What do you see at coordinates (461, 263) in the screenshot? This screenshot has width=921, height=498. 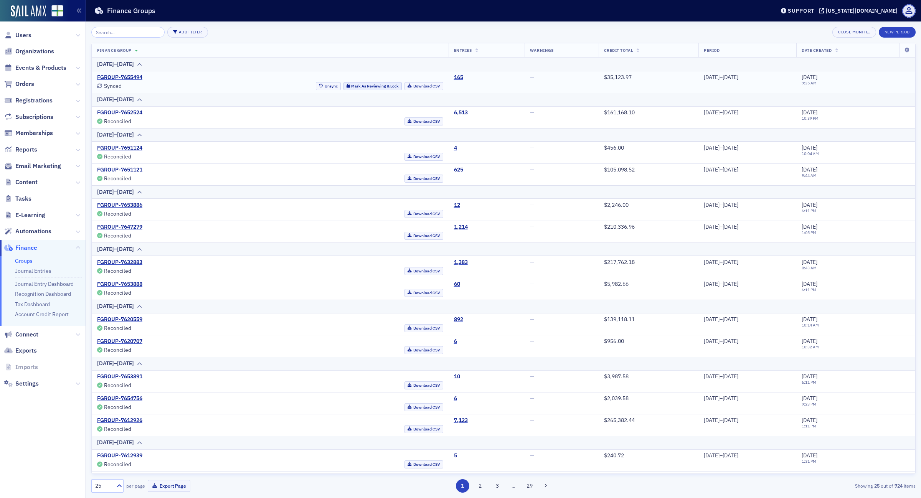 I see `div: 1,383` at bounding box center [461, 263].